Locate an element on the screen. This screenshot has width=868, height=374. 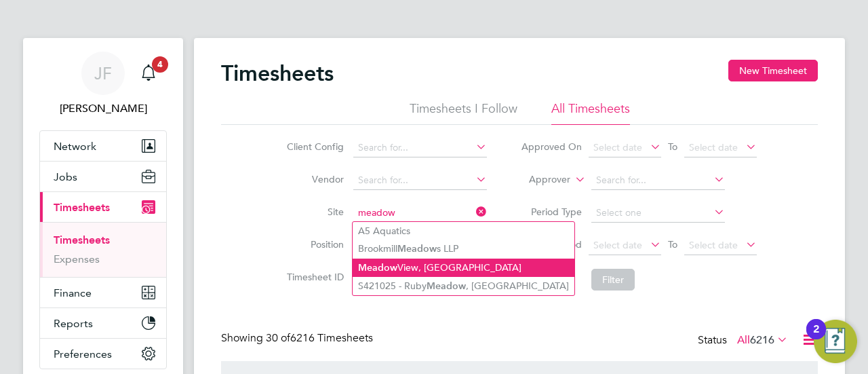
label: Approver is located at coordinates (539, 180).